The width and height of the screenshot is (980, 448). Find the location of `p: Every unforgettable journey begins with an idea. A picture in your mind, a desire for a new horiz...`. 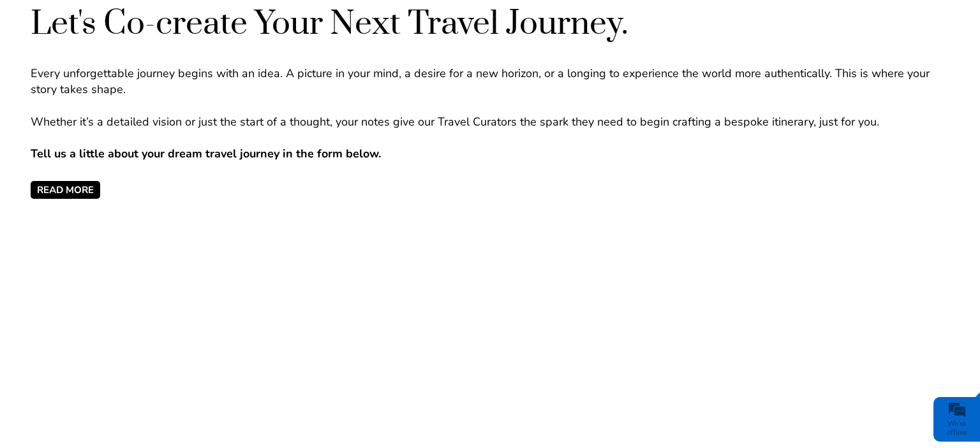

p: Every unforgettable journey begins with an idea. A picture in your mind, a desire for a new horiz... is located at coordinates (490, 82).